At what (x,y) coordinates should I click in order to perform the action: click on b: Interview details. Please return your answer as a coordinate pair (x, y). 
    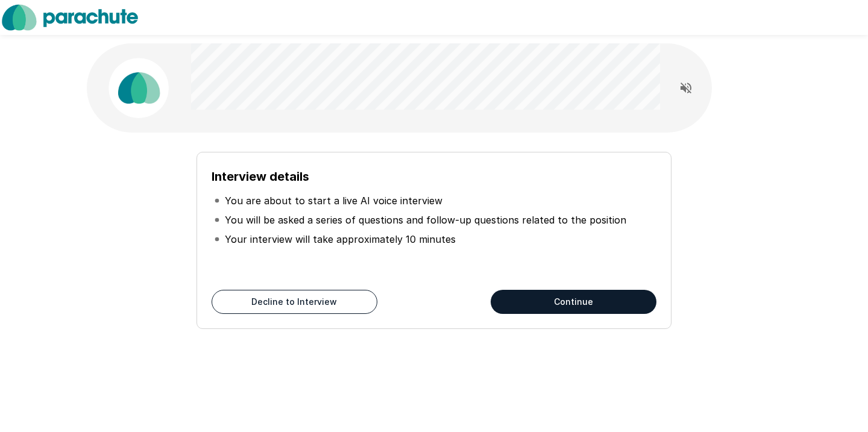
    Looking at the image, I should click on (260, 177).